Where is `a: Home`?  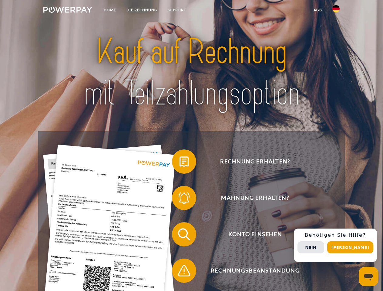
a: Home is located at coordinates (110, 10).